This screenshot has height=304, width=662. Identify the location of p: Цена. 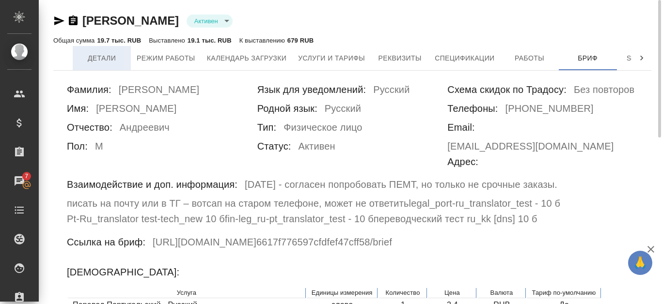
(452, 293).